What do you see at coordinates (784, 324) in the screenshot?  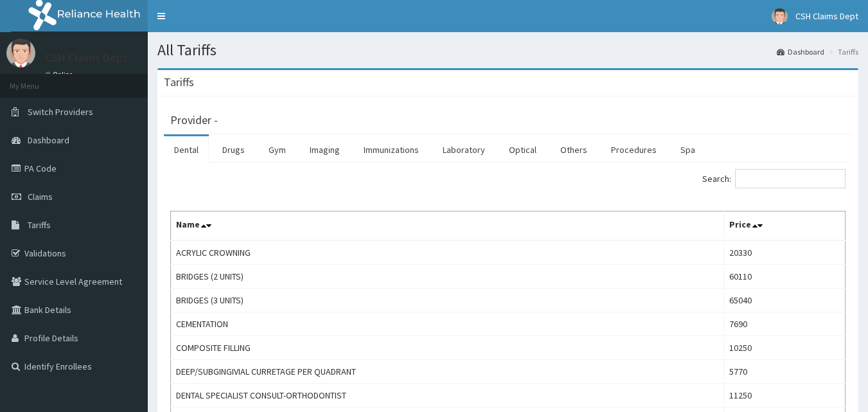 I see `td: 7690` at bounding box center [784, 324].